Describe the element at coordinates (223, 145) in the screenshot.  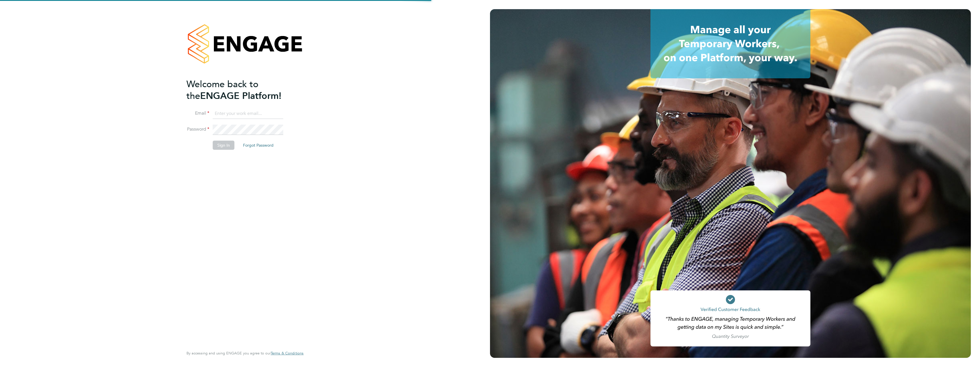
I see `button: Sign In` at that location.